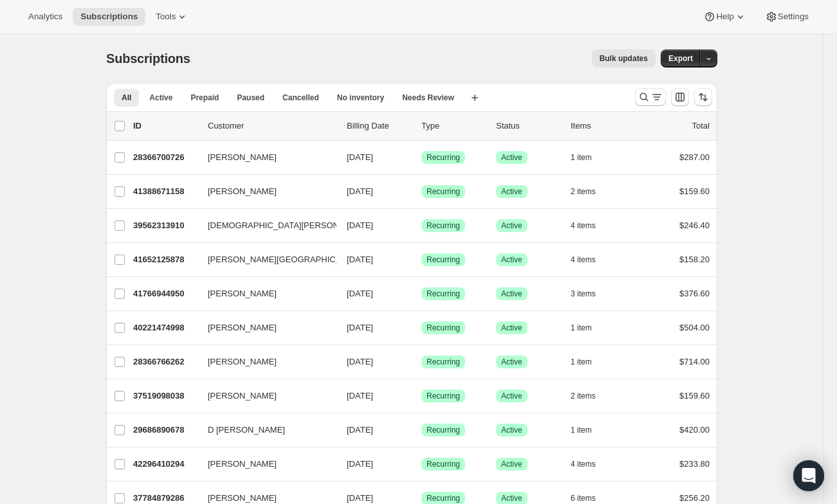  Describe the element at coordinates (787, 17) in the screenshot. I see `button: Settings` at that location.